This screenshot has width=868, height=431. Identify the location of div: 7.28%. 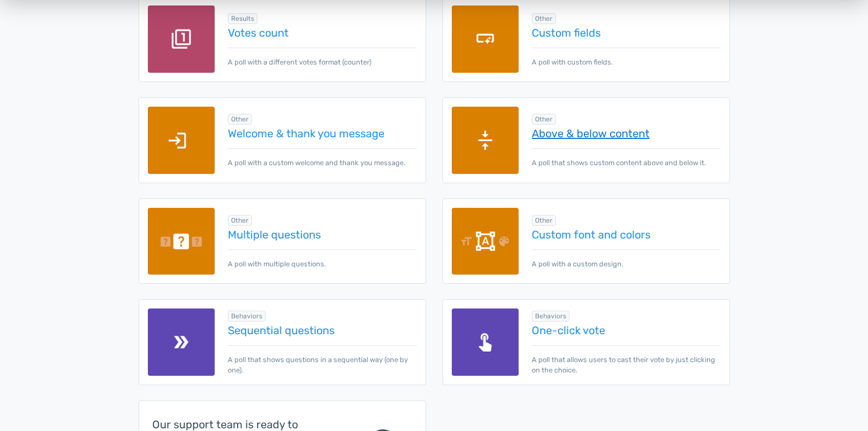
(236, 119).